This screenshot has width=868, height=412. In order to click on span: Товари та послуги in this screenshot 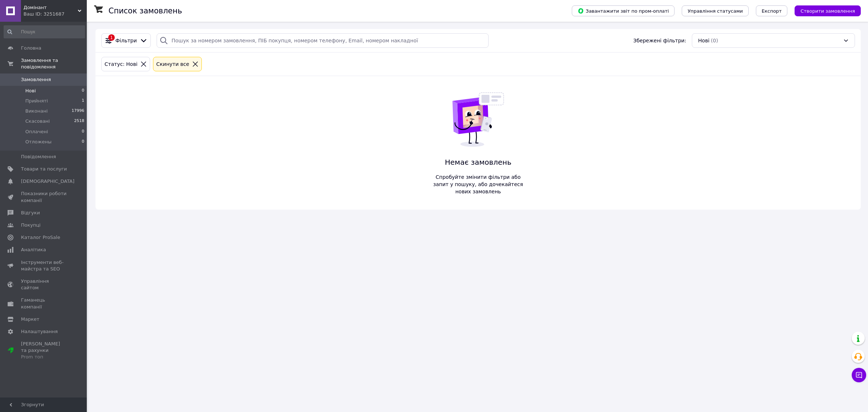, I will do `click(44, 169)`.